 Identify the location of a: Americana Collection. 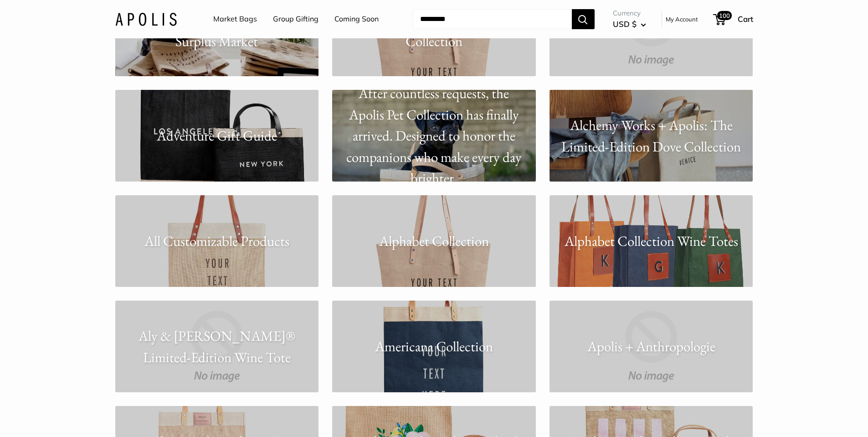
(434, 346).